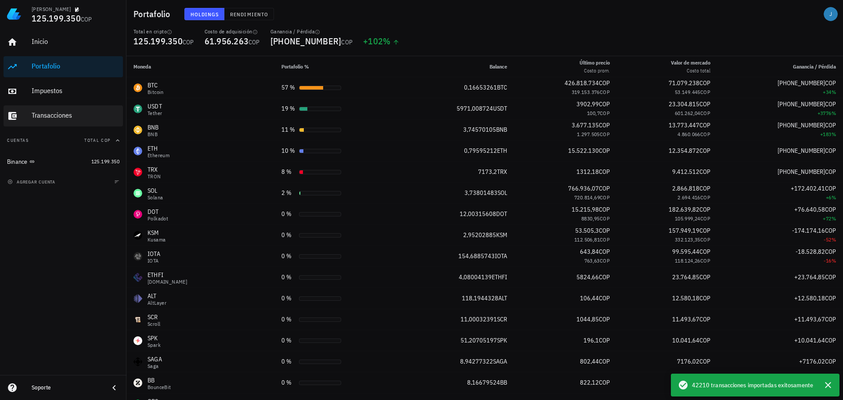 This screenshot has height=400, width=843. I want to click on span: 12.354.872, so click(684, 151).